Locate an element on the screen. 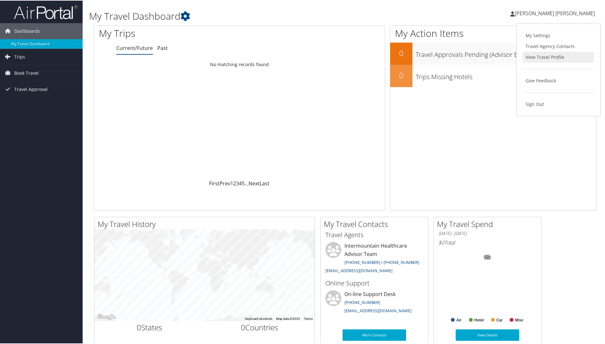 The height and width of the screenshot is (344, 605). h2: My Travel Spend is located at coordinates (489, 223).